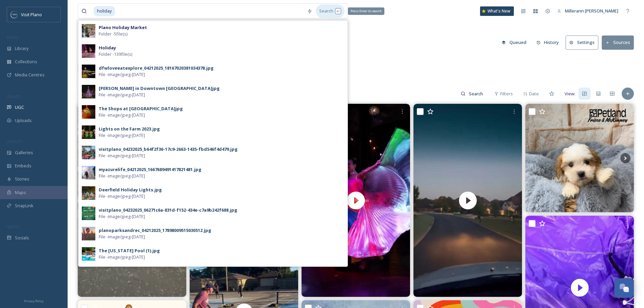 Image resolution: width=644 pixels, height=308 pixels. Describe the element at coordinates (89, 213) in the screenshot. I see `img: c8035b1e-4a03-4aed-8fde-ff889b8d4925.jpg` at that location.